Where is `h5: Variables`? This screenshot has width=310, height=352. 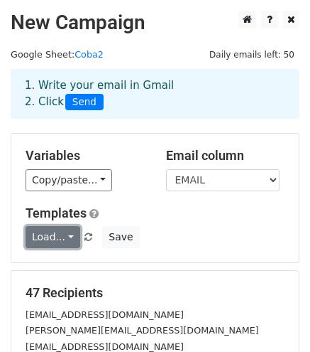 h5: Variables is located at coordinates (85, 156).